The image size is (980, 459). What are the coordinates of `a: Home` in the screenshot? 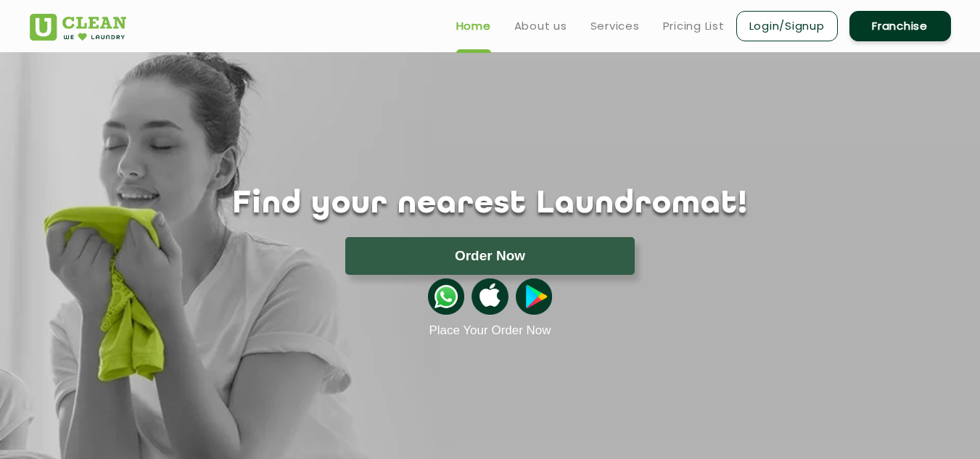 It's located at (473, 26).